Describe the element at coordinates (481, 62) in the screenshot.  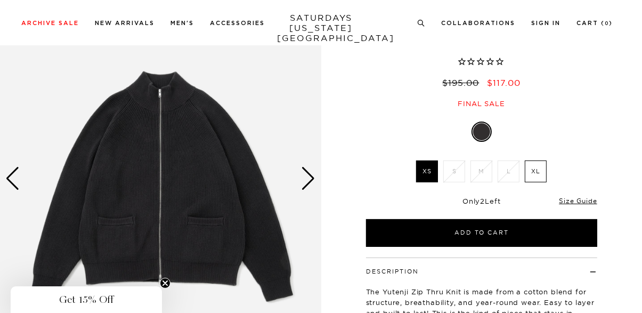
I see `span: Rated 0.0 out of 5 stars 0 reviews` at that location.